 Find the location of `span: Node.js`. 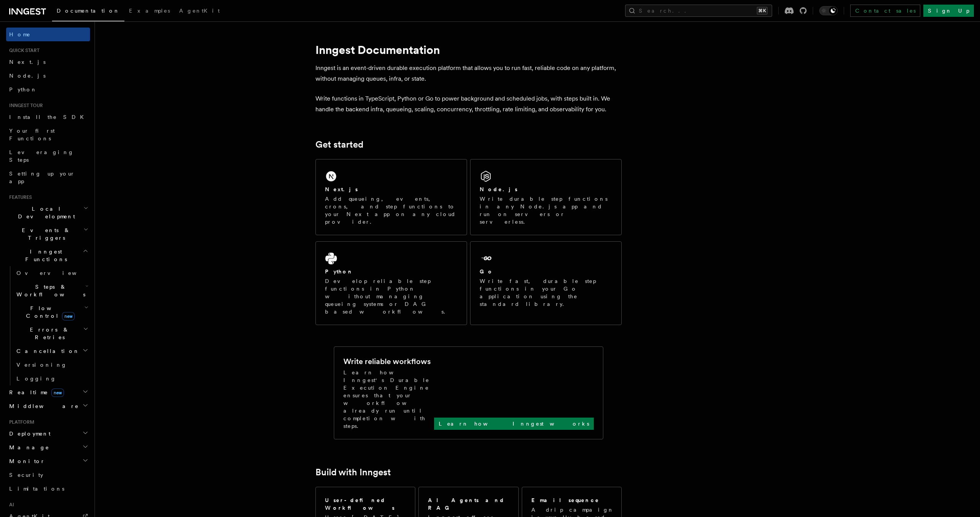

span: Node.js is located at coordinates (27, 76).